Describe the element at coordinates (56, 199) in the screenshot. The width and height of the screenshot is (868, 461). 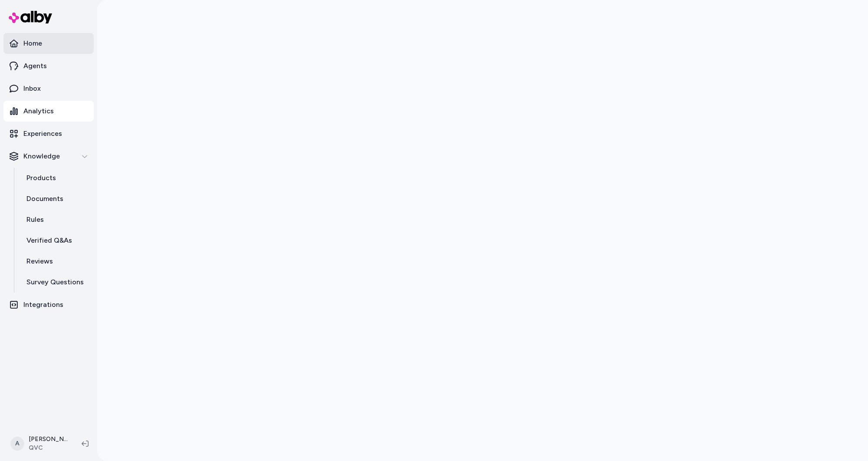
I see `a: Documents` at that location.